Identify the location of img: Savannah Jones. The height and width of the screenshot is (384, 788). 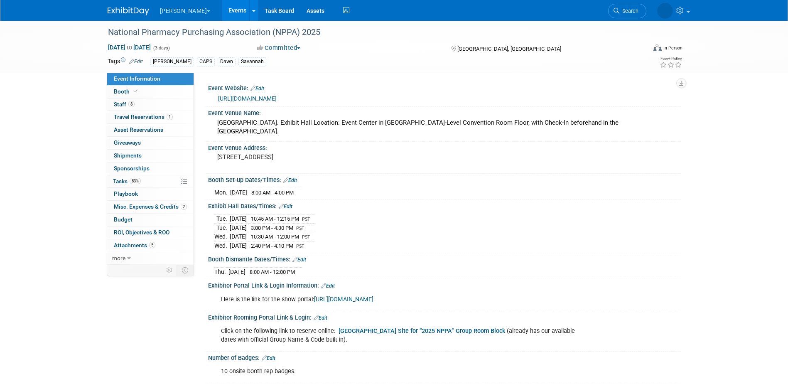
(665, 11).